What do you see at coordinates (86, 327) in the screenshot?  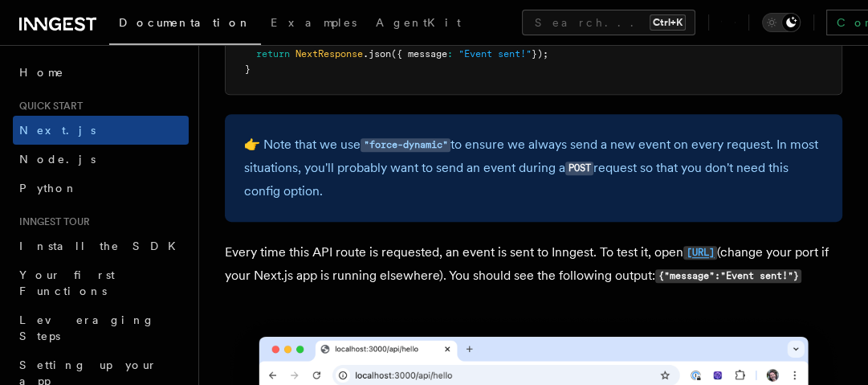 I see `span: Leveraging Steps` at bounding box center [86, 327].